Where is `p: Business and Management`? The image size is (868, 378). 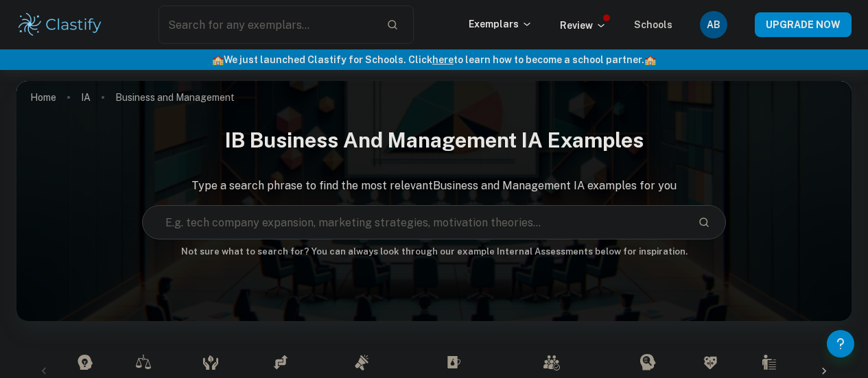 p: Business and Management is located at coordinates (175, 97).